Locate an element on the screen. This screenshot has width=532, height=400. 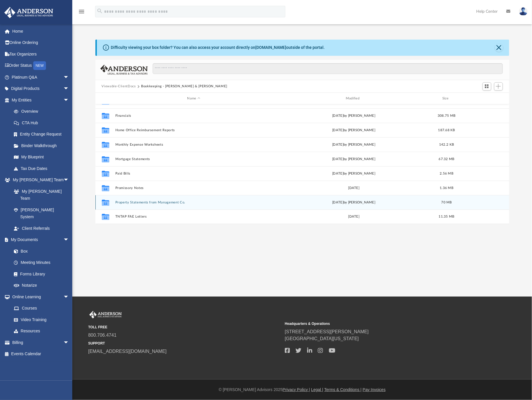
i: search is located at coordinates (100, 11).